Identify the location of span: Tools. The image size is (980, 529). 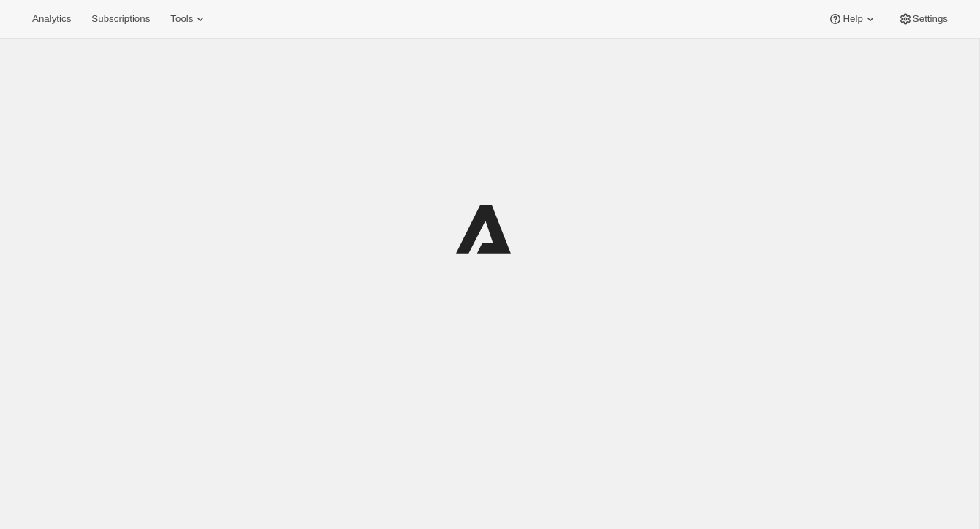
(181, 19).